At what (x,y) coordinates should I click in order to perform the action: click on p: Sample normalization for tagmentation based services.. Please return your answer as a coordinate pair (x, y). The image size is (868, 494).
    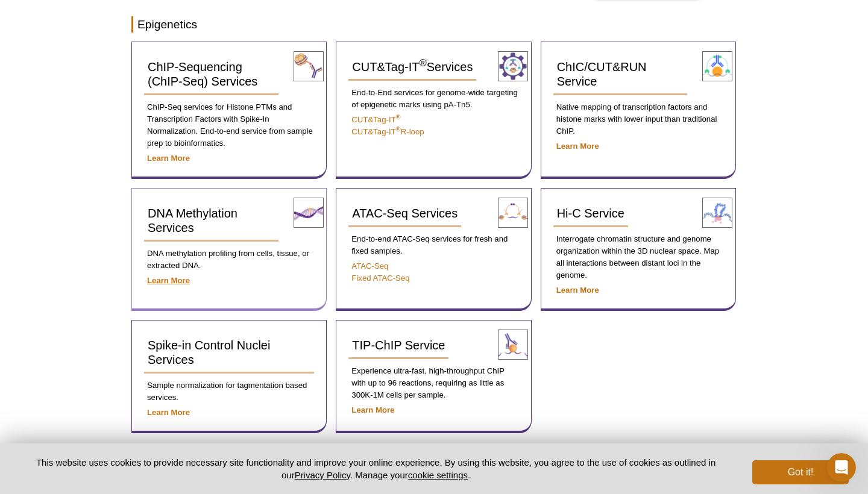
    Looking at the image, I should click on (229, 392).